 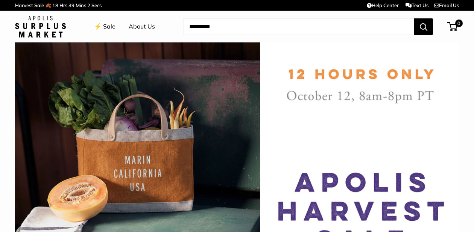 What do you see at coordinates (105, 27) in the screenshot?
I see `a: ⚡️ Sale` at bounding box center [105, 27].